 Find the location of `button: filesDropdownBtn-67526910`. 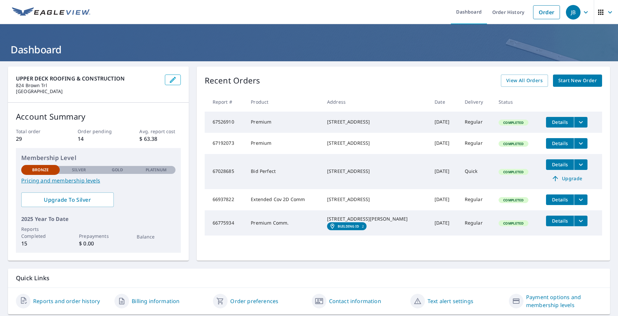

button: filesDropdownBtn-67526910 is located at coordinates (580, 122).